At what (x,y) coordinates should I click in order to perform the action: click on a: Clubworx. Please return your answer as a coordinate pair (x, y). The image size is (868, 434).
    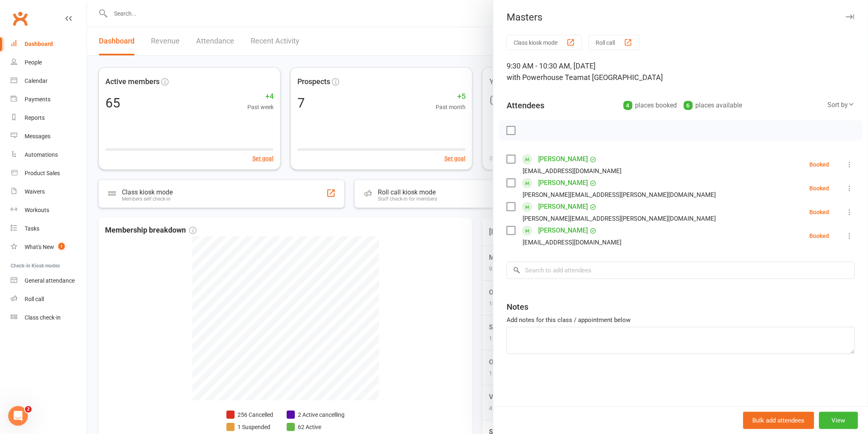
    Looking at the image, I should click on (20, 19).